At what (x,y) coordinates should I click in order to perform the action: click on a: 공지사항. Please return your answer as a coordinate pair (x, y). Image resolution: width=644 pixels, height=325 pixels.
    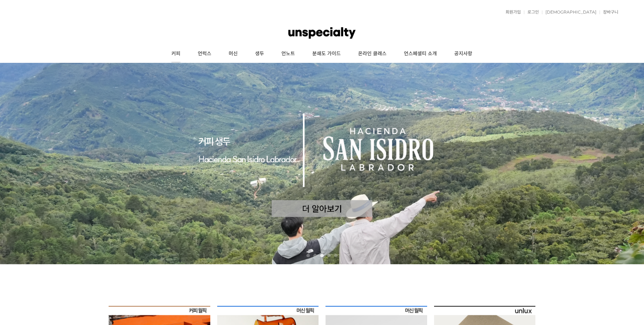
    Looking at the image, I should click on (463, 54).